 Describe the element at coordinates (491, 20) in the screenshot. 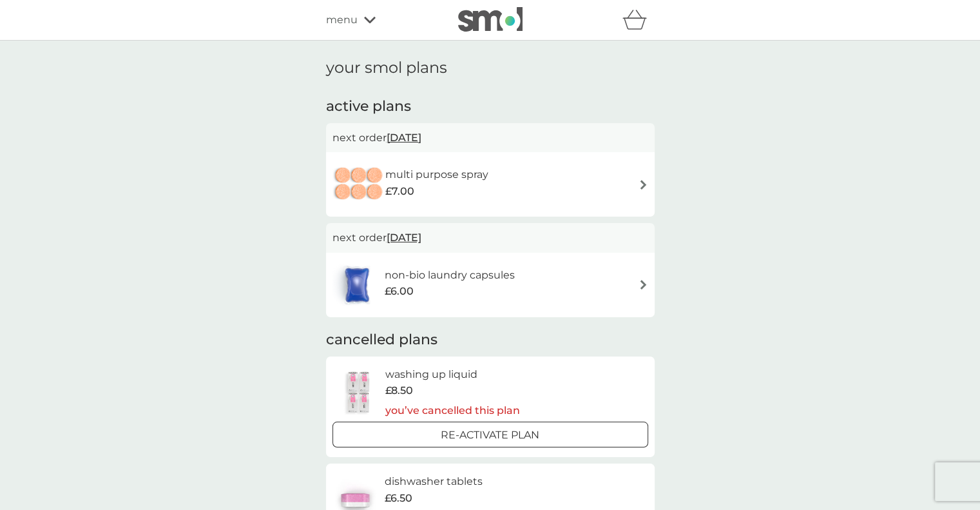

I see `img: smol` at that location.